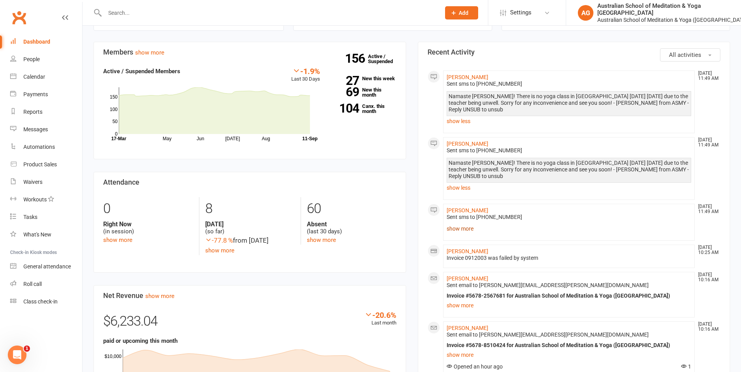 This screenshot has width=741, height=372. I want to click on strong: Absent, so click(352, 224).